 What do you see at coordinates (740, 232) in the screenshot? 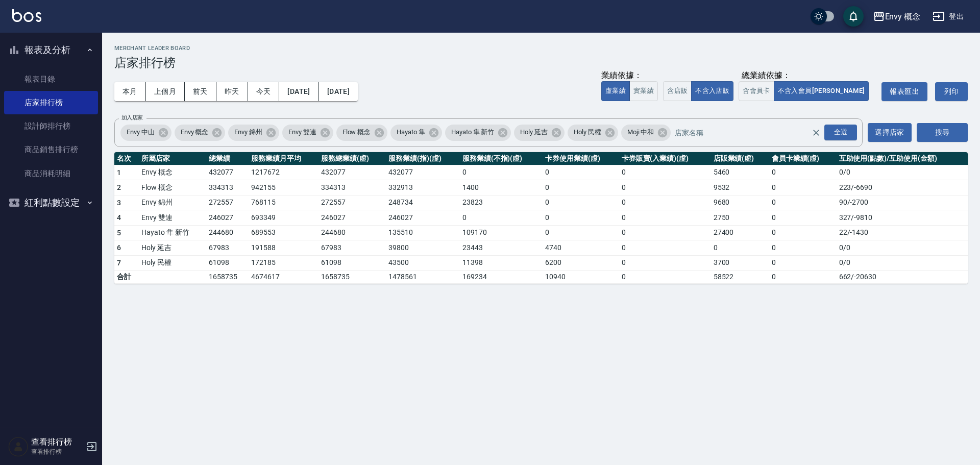
I see `td: 27400` at bounding box center [740, 232].